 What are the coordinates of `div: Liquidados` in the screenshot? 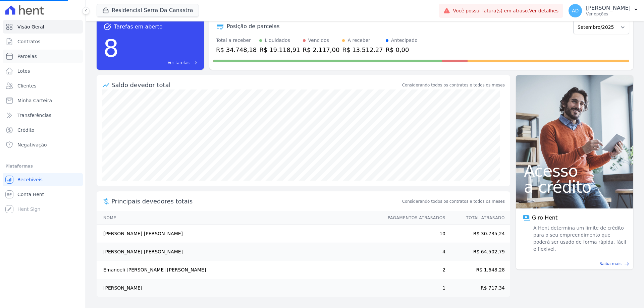 It's located at (278, 40).